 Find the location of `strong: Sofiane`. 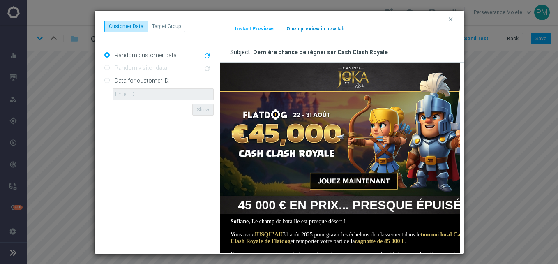

strong: Sofiane is located at coordinates (19, 159).